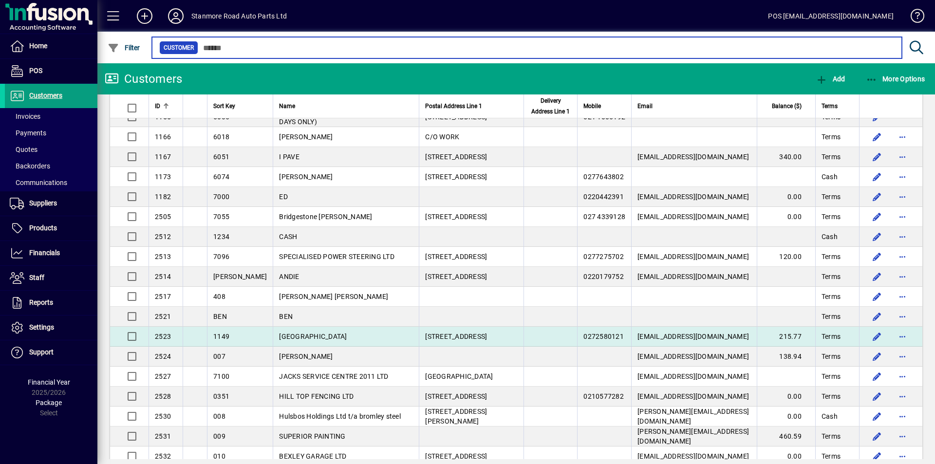 Image resolution: width=935 pixels, height=464 pixels. Describe the element at coordinates (603, 257) in the screenshot. I see `span: 0277275702` at that location.